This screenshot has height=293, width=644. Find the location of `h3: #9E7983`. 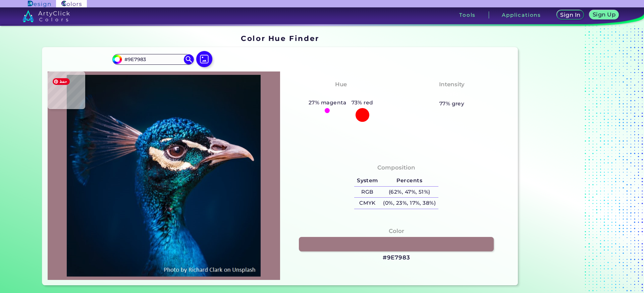

h3: #9E7983 is located at coordinates (397, 258).